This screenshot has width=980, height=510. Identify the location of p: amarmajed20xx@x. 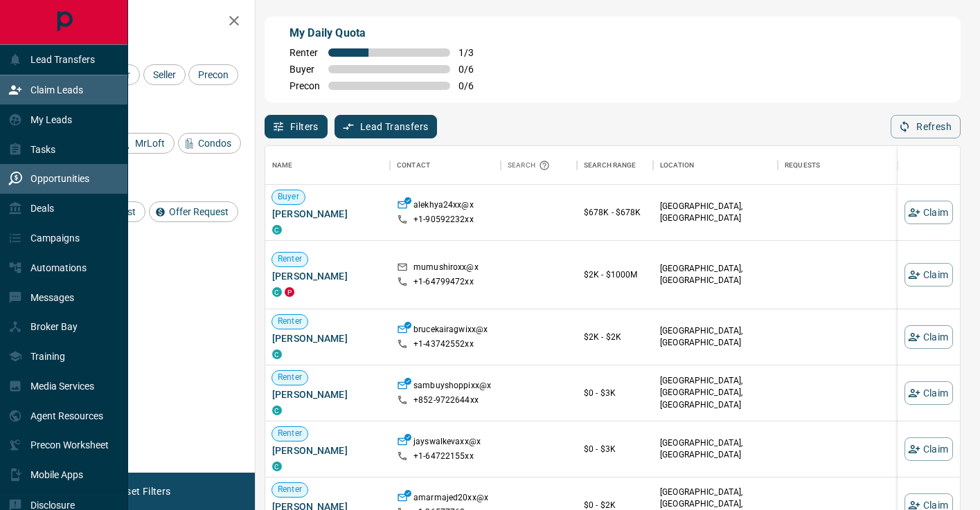
(450, 499).